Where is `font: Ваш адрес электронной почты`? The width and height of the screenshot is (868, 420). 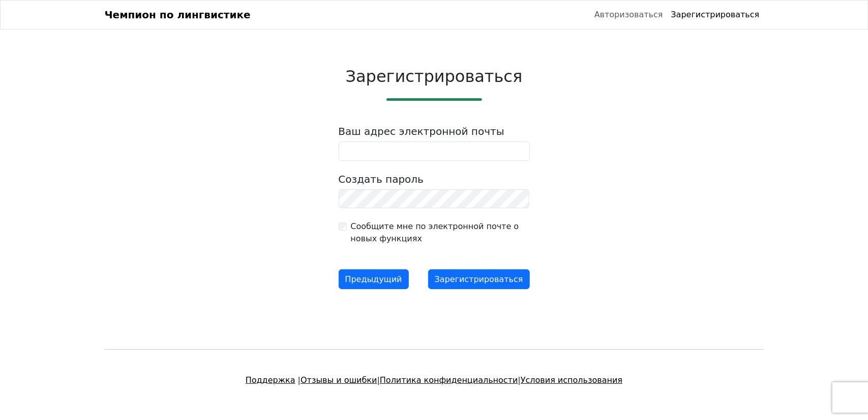
font: Ваш адрес электронной почты is located at coordinates (422, 131).